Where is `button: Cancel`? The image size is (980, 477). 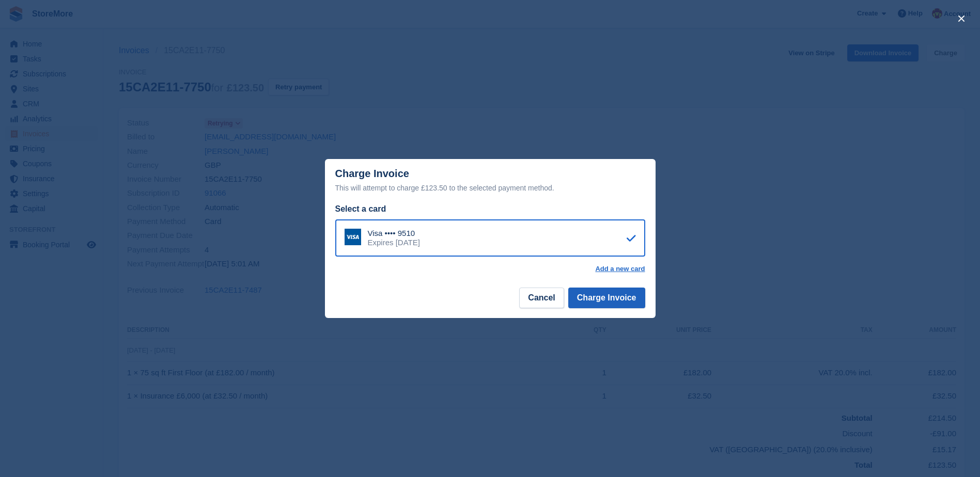
button: Cancel is located at coordinates (541, 298).